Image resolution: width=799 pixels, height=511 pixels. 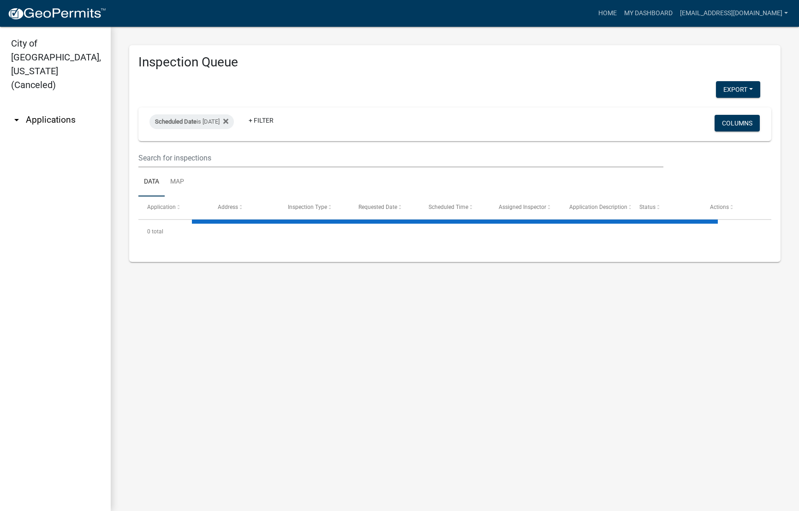 I want to click on datatable-header-cell: Inspection Type, so click(x=314, y=208).